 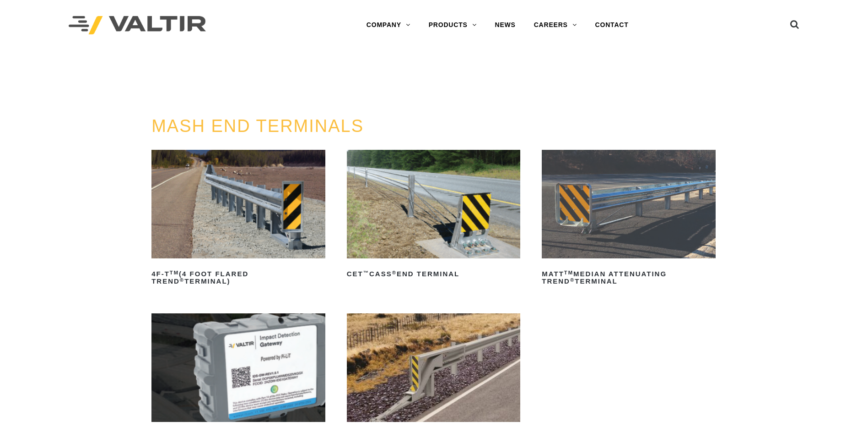 What do you see at coordinates (137, 25) in the screenshot?
I see `img: Valtir` at bounding box center [137, 25].